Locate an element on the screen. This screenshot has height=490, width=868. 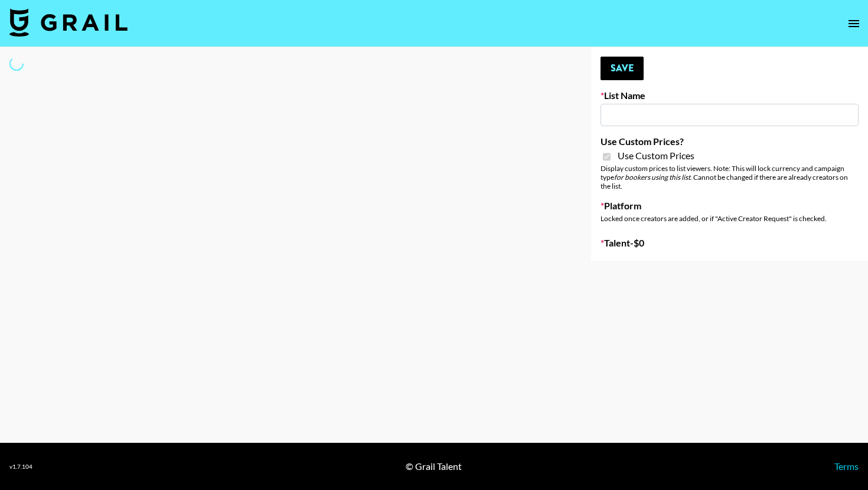
div: Locked once creators are added, or if "Active Creator Request" is checked. is located at coordinates (729, 218).